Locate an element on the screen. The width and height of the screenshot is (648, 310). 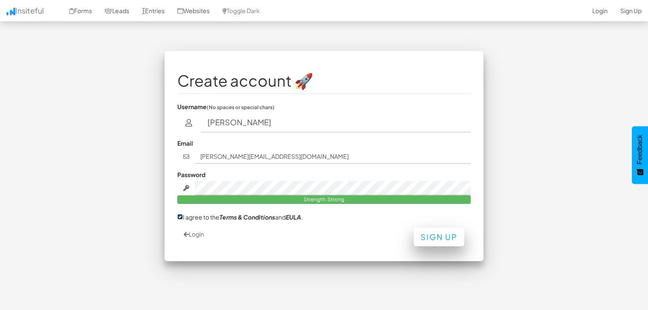
a: Terms & Conditions is located at coordinates (247, 217).